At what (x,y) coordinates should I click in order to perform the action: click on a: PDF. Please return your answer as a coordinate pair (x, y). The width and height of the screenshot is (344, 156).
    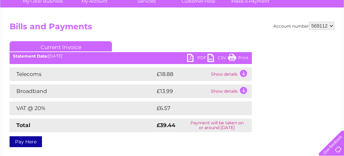
    Looking at the image, I should click on (197, 59).